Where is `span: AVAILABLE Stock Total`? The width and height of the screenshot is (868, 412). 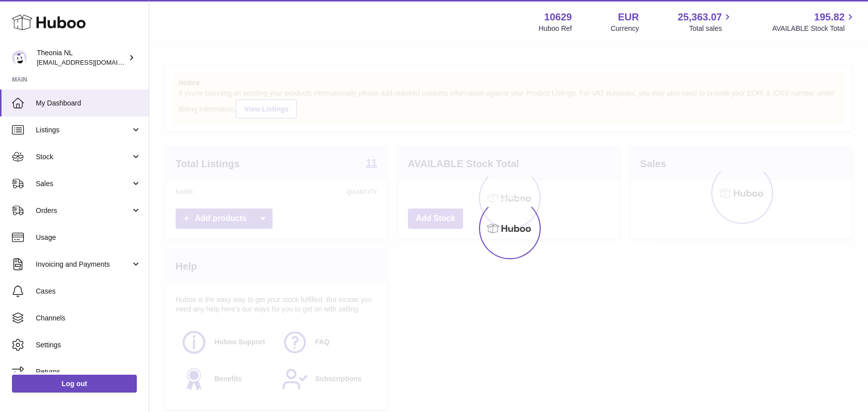 span: AVAILABLE Stock Total is located at coordinates (814, 28).